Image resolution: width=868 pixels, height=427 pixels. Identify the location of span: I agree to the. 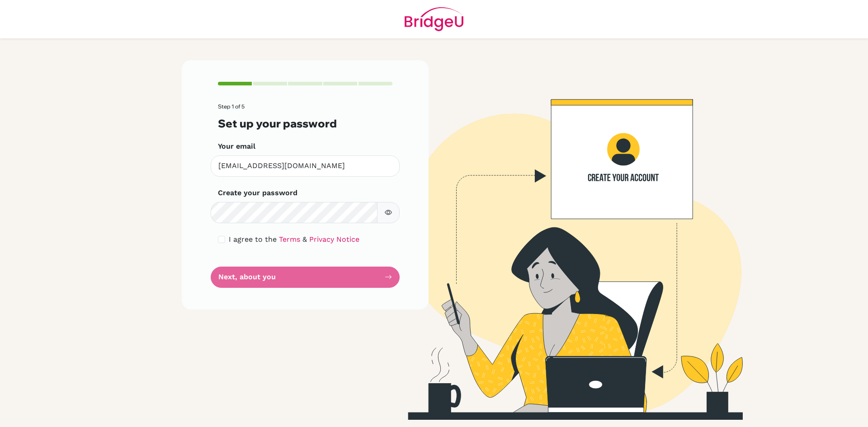
(253, 239).